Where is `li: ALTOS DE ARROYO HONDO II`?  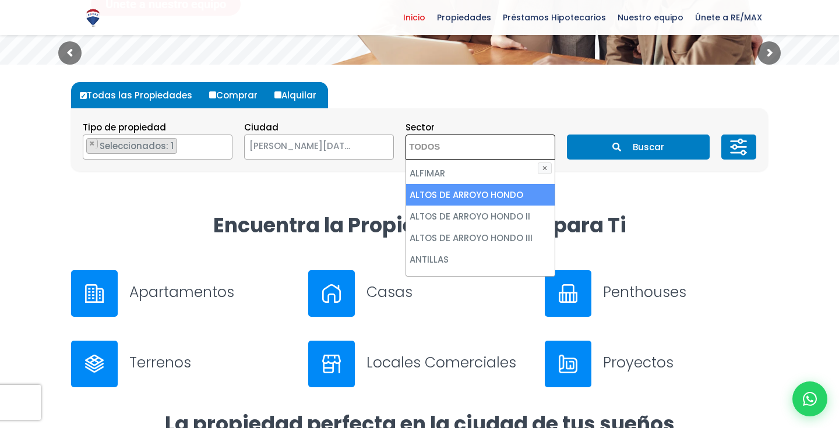
li: ALTOS DE ARROYO HONDO II is located at coordinates (480, 216).